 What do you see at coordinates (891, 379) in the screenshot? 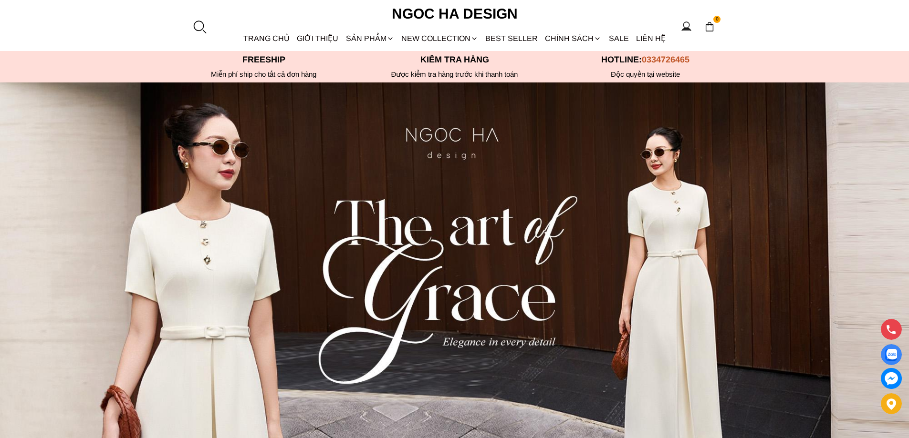
I see `img: messenger` at bounding box center [891, 379].